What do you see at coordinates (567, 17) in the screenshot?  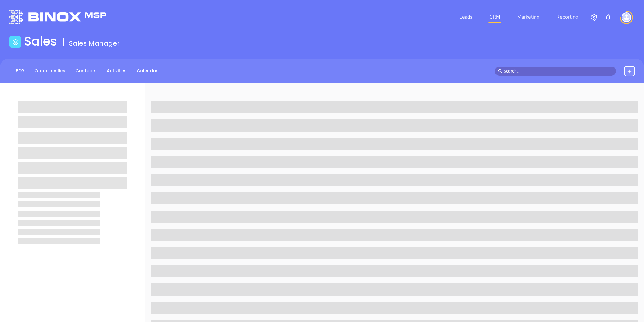 I see `a: Reporting` at bounding box center [567, 17].